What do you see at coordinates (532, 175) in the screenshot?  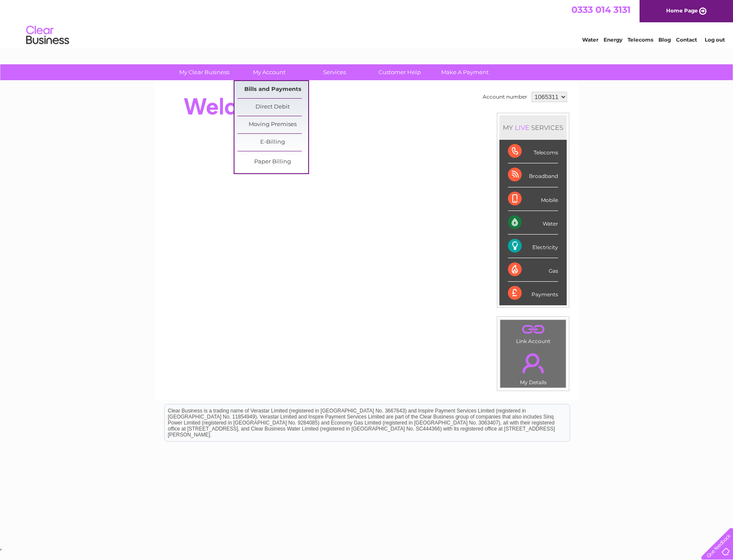 I see `div: Broadband` at bounding box center [532, 175].